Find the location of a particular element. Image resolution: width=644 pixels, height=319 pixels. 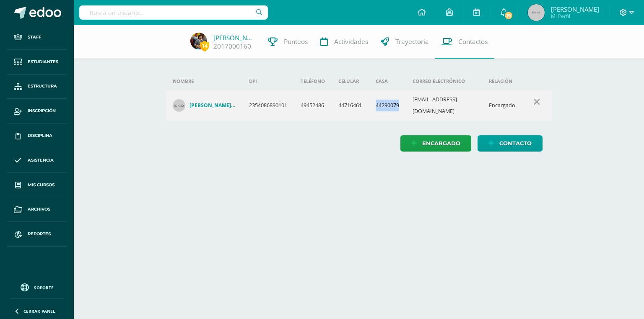

a: Asistencia is located at coordinates (37, 161).